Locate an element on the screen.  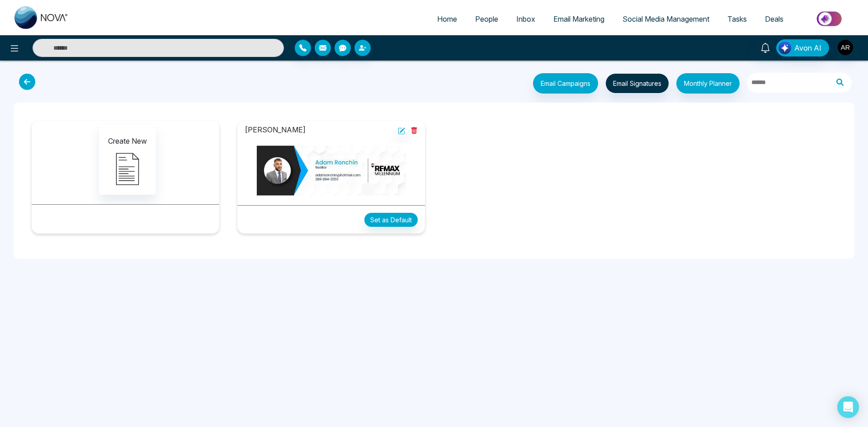
span: Deals is located at coordinates (774, 19).